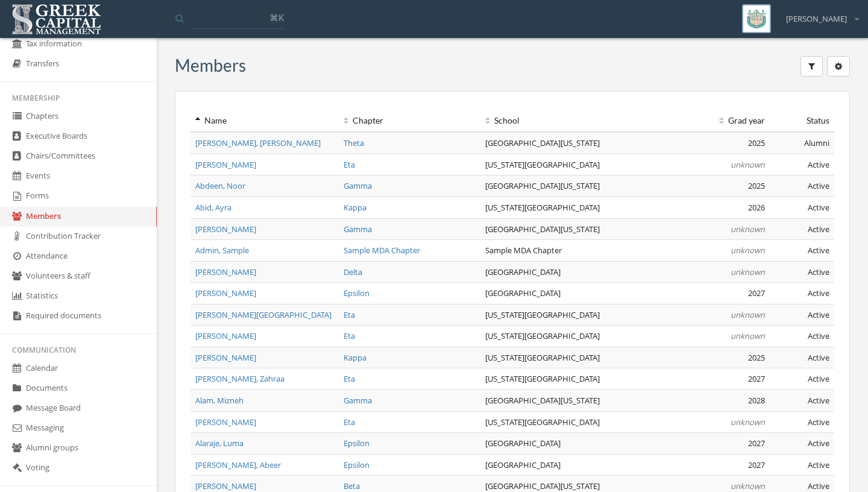 The image size is (868, 492). I want to click on span: Alam, Mizneh, so click(219, 400).